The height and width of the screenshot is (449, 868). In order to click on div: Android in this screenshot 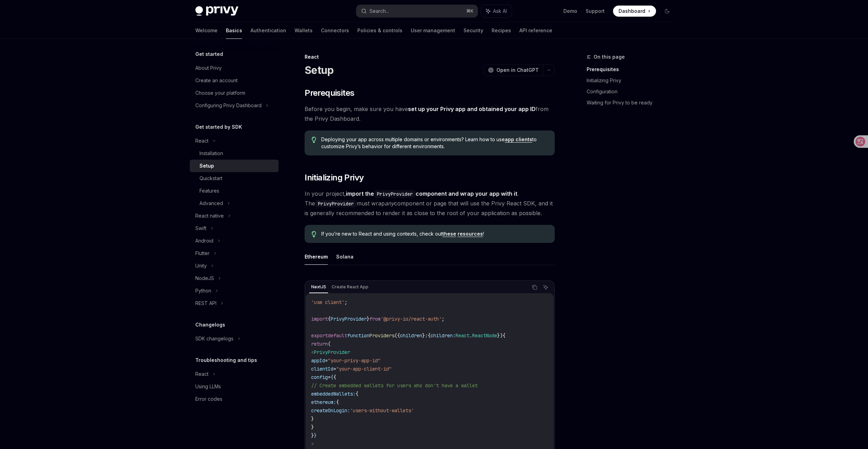, I will do `click(204, 241)`.